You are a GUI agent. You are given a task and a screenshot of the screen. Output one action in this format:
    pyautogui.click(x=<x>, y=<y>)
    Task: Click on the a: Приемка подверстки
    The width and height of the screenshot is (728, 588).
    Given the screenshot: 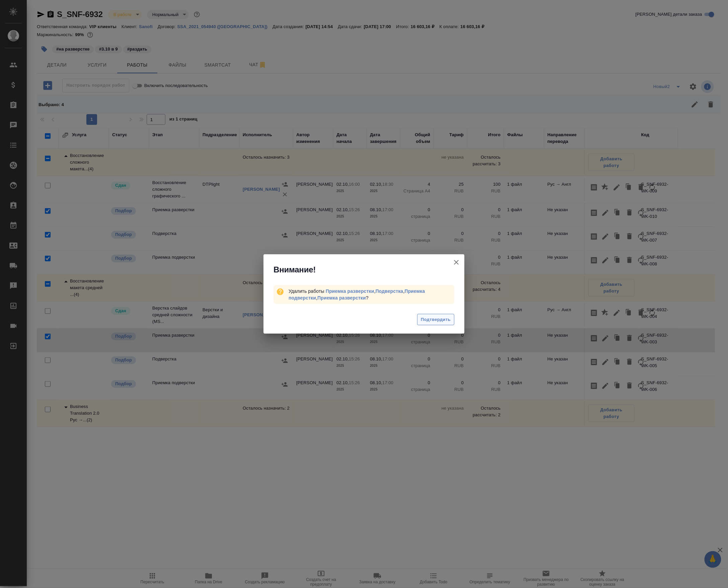 What is the action you would take?
    pyautogui.click(x=357, y=295)
    